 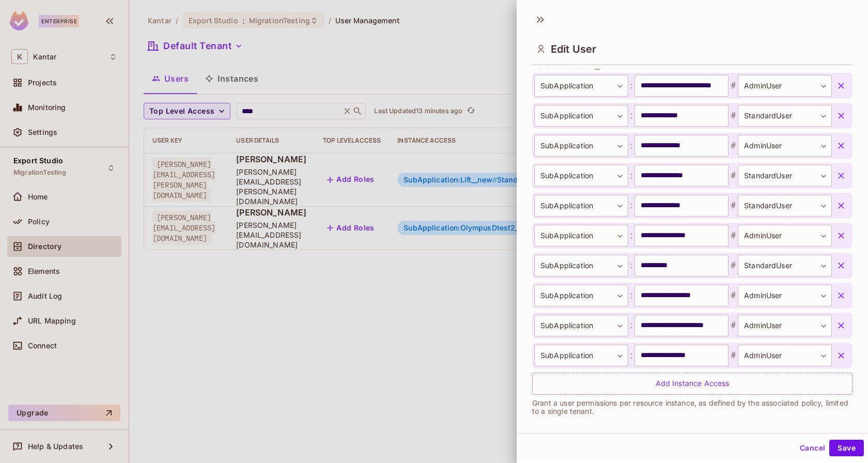 I want to click on span: Edit User, so click(x=573, y=49).